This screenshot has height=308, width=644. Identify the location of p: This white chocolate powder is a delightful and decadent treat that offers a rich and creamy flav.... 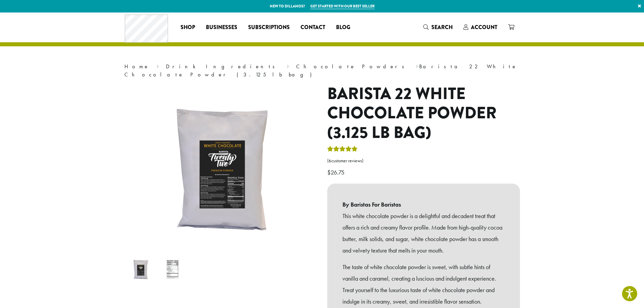
(424, 233).